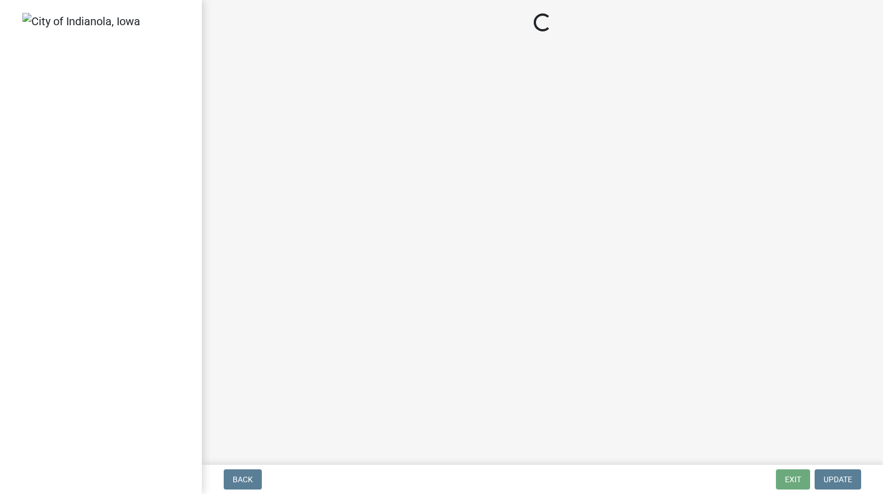 Image resolution: width=883 pixels, height=494 pixels. I want to click on img: City of Indianola, Iowa, so click(81, 21).